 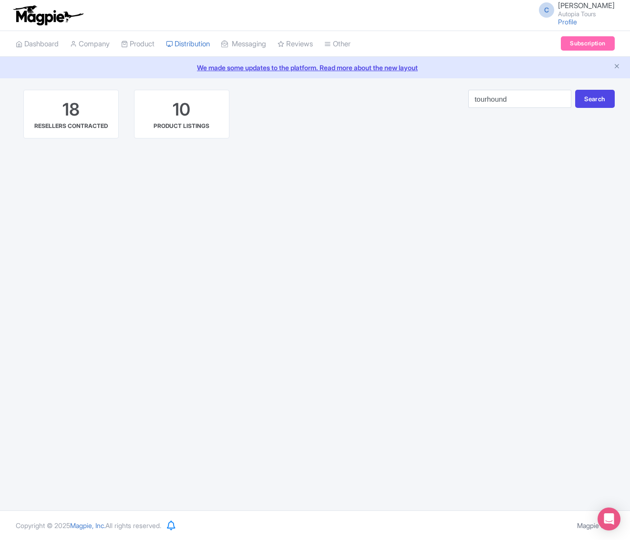 I want to click on div: RESELLERS CONTRACTED, so click(x=71, y=126).